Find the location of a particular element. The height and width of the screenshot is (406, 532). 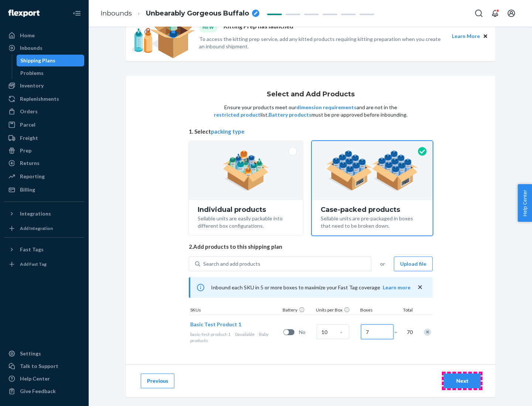

div: Returns is located at coordinates (29, 163).